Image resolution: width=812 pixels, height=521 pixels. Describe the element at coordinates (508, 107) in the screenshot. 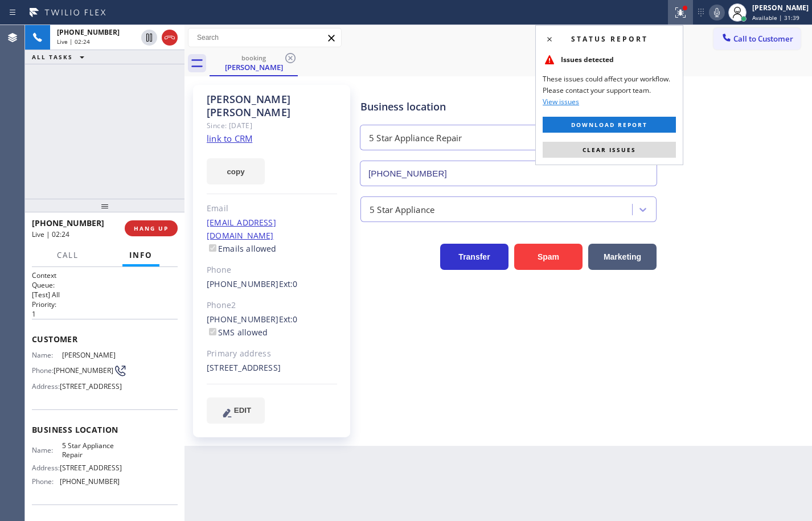

I see `div: Business location` at that location.